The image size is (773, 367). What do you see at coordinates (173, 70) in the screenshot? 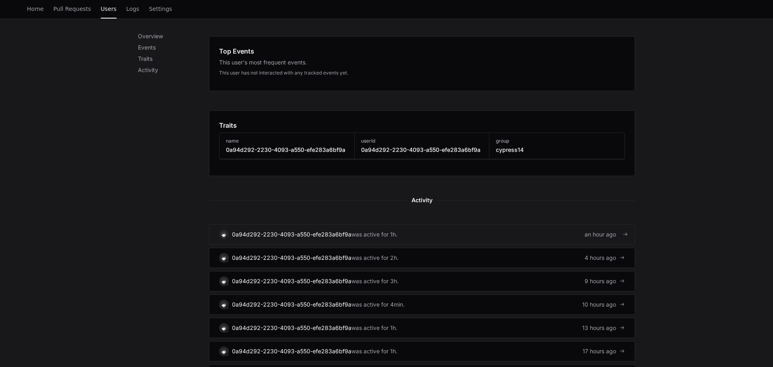
I see `p: Activity` at bounding box center [173, 70].